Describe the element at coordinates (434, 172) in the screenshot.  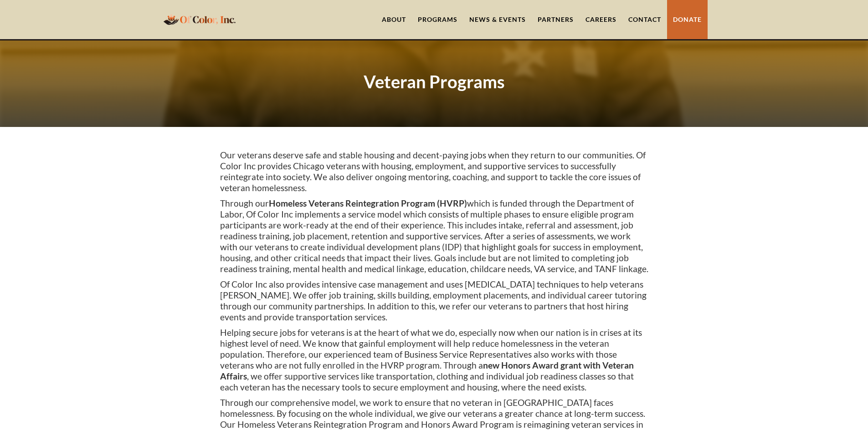
I see `p: Our veterans deserve safe and stable housing and decent-paying jobs when they return to our commu...` at that location.